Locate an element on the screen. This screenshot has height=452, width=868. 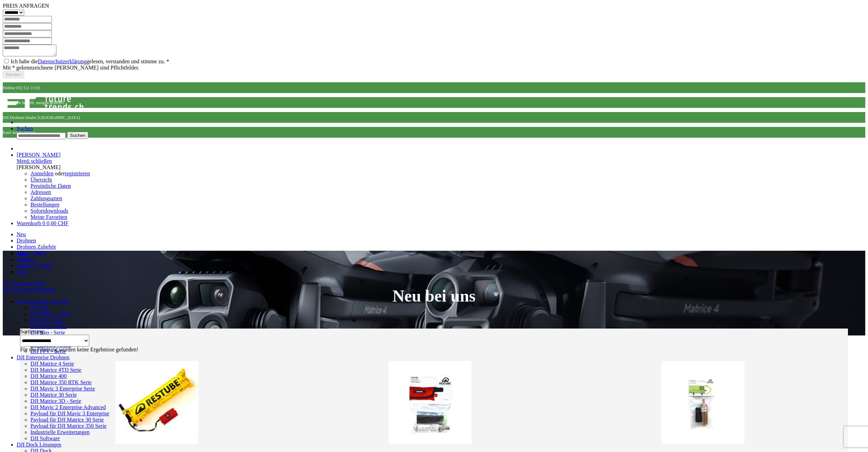
a: Sofortdownloads is located at coordinates (49, 211).